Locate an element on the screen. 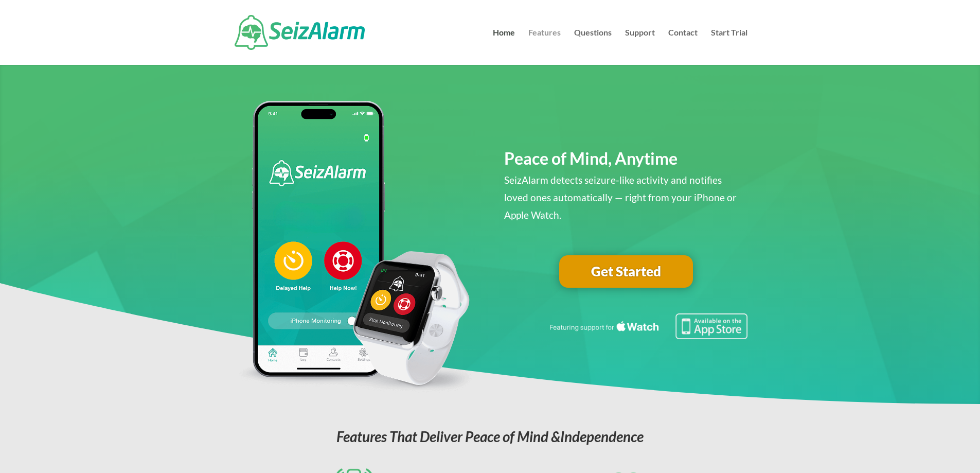 Image resolution: width=980 pixels, height=473 pixels. img: Seizure detection available in the Apple App Store. is located at coordinates (648, 326).